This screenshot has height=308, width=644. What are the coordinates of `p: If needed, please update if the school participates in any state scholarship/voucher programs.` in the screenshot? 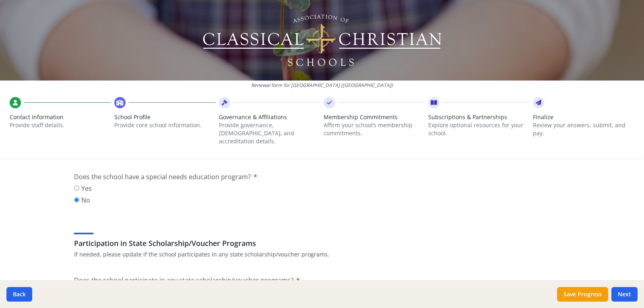 It's located at (322, 254).